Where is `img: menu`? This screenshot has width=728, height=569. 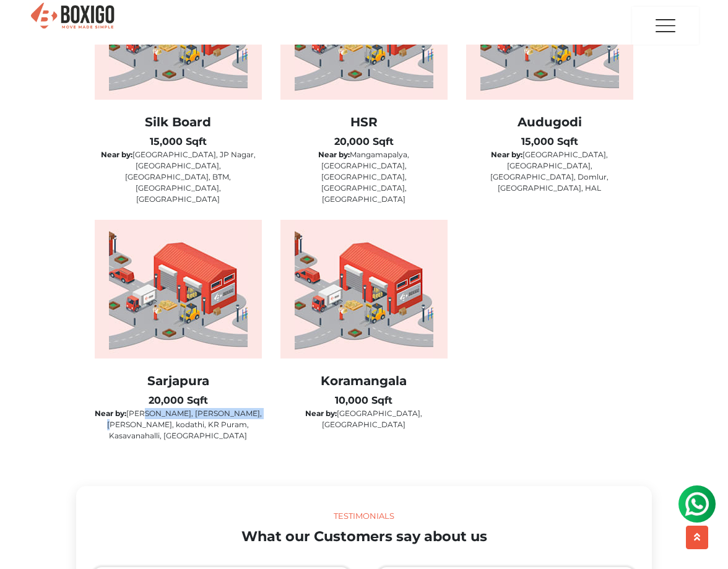 img: menu is located at coordinates (665, 26).